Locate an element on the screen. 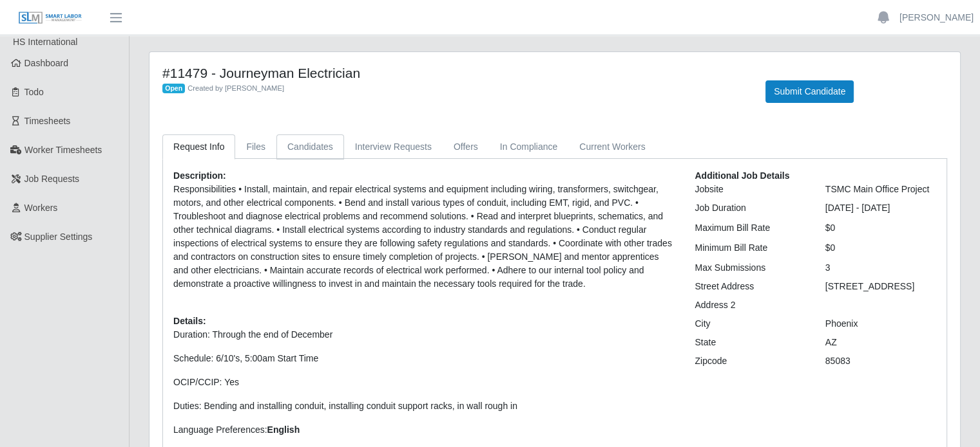 The width and height of the screenshot is (980, 447). span: Open is located at coordinates (174, 89).